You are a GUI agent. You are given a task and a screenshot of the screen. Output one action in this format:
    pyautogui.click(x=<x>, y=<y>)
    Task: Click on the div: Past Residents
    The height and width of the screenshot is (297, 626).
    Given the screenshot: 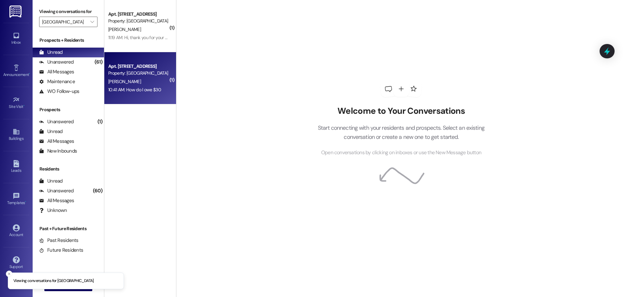 What is the action you would take?
    pyautogui.click(x=59, y=240)
    